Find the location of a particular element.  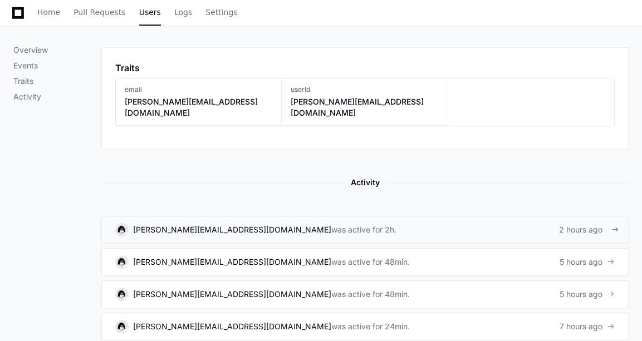

div: 7 hours ago is located at coordinates (587, 327).